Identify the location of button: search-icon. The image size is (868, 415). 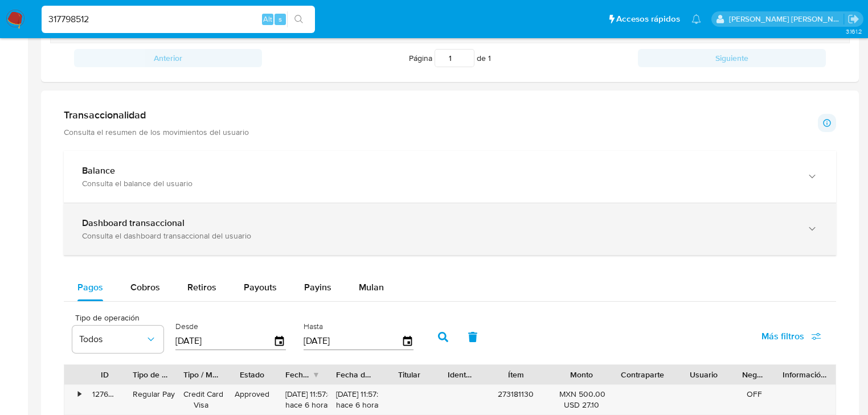
(299, 19).